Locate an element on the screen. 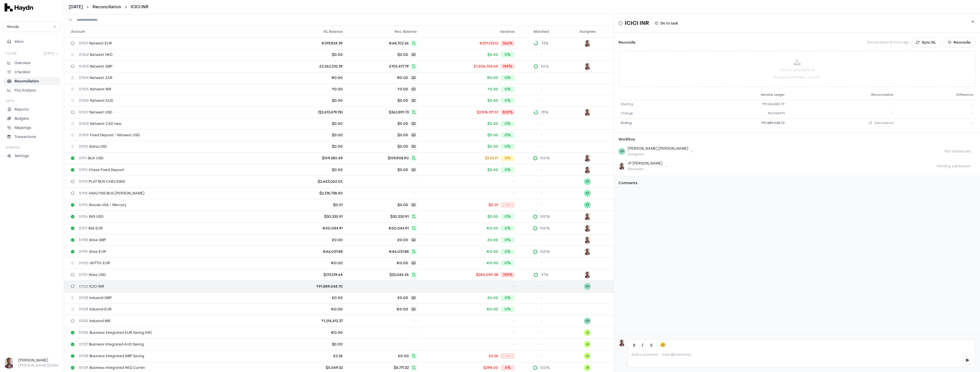  a: Settings is located at coordinates (32, 156).